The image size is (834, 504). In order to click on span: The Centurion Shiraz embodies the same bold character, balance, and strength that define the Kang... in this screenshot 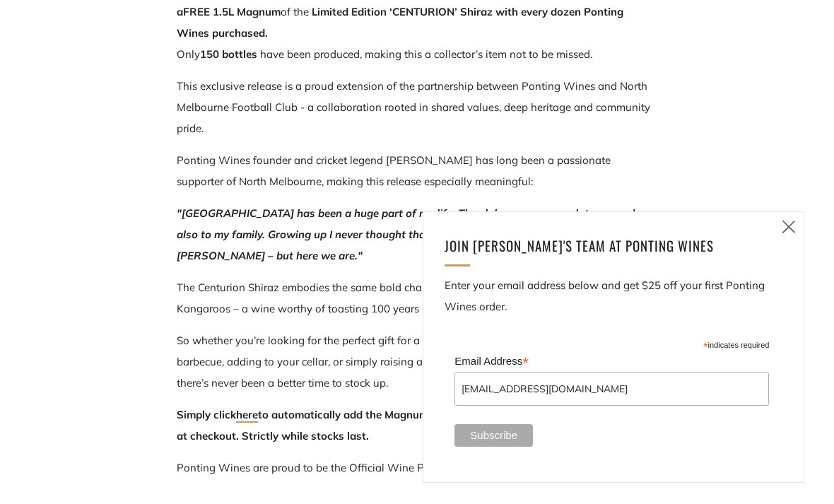, I will do `click(405, 297)`.